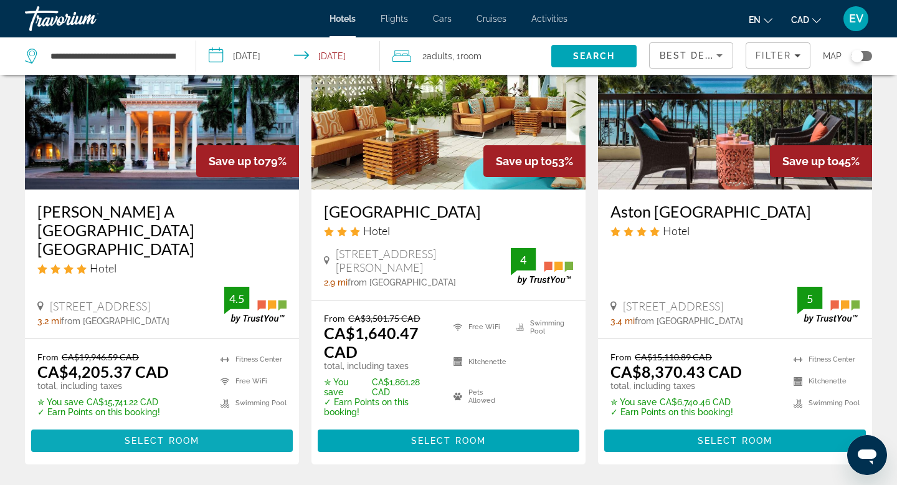 The width and height of the screenshot is (897, 485). I want to click on a: Cruises, so click(492, 19).